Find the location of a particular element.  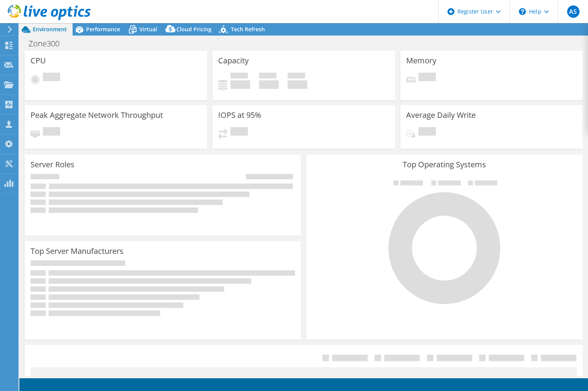

h3: CPU is located at coordinates (38, 61).